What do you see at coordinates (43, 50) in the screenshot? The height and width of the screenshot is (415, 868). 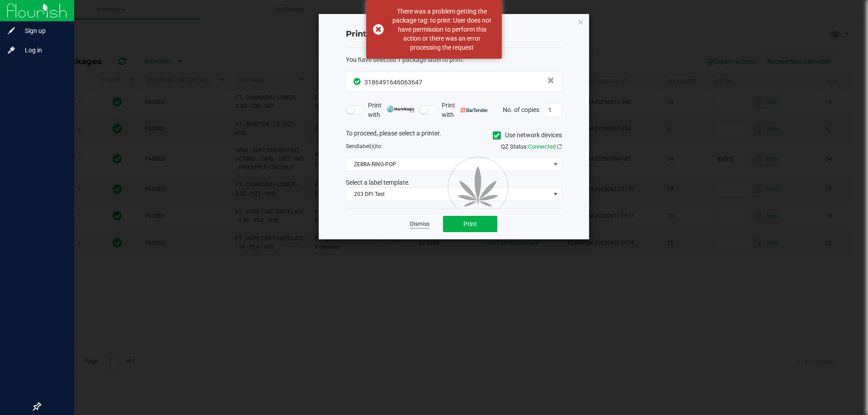 I see `span: Log in` at bounding box center [43, 50].